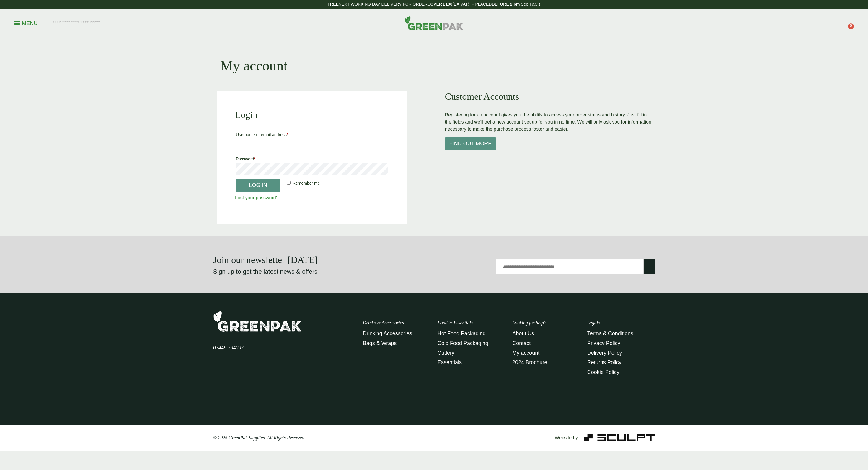  Describe the element at coordinates (446, 353) in the screenshot. I see `a: Cutlery` at that location.